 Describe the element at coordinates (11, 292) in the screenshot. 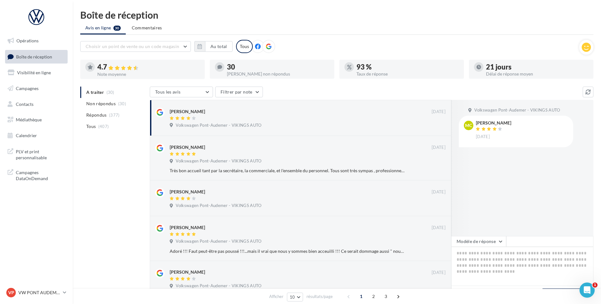

I see `span: VP` at that location.